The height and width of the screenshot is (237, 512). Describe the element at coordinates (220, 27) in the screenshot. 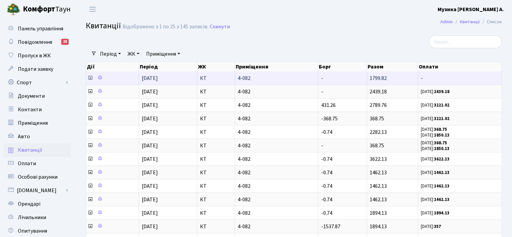

I see `a: Скинути` at that location.